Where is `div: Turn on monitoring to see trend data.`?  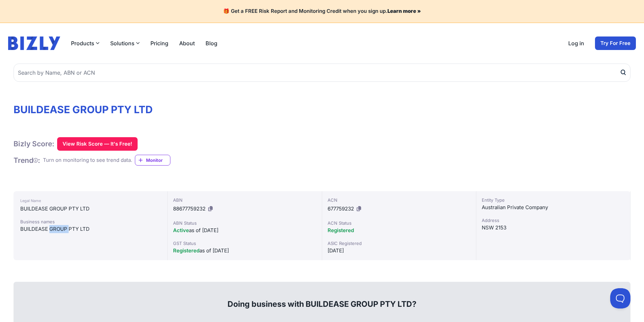 div: Turn on monitoring to see trend data. is located at coordinates (87, 160).